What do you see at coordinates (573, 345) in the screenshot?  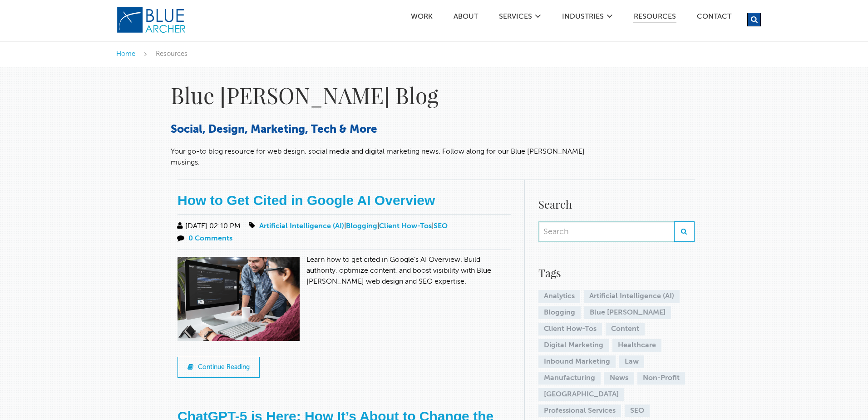 I see `a: Digital Marketing` at bounding box center [573, 345].